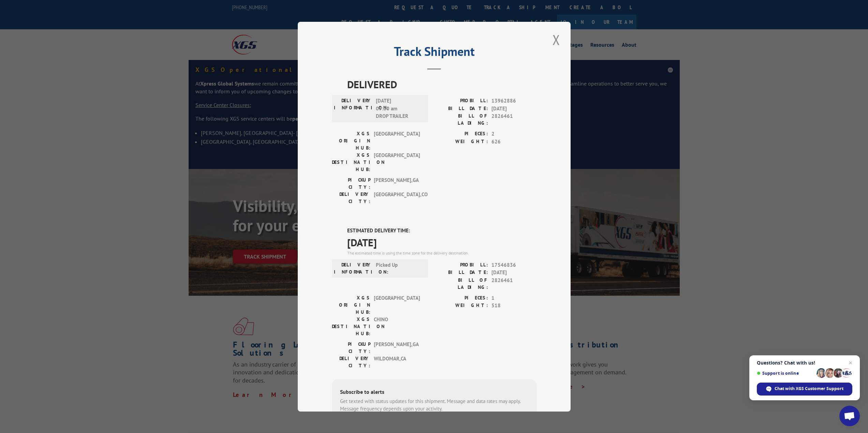 This screenshot has height=433, width=868. I want to click on span: WILDOMAR , CA, so click(397, 362).